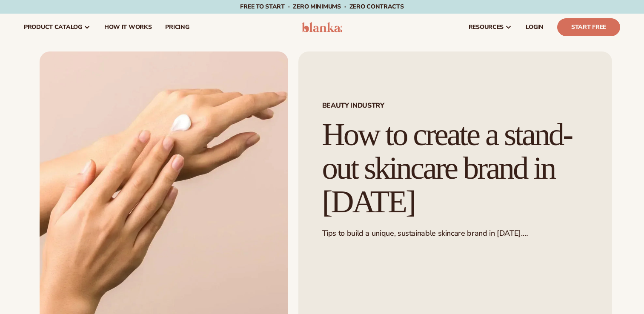  What do you see at coordinates (321, 27) in the screenshot?
I see `a: logo` at bounding box center [321, 27].